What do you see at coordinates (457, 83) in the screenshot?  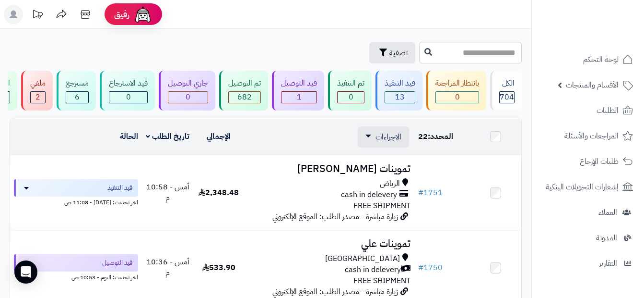 I see `div: بانتظار المراجعة` at bounding box center [457, 83].